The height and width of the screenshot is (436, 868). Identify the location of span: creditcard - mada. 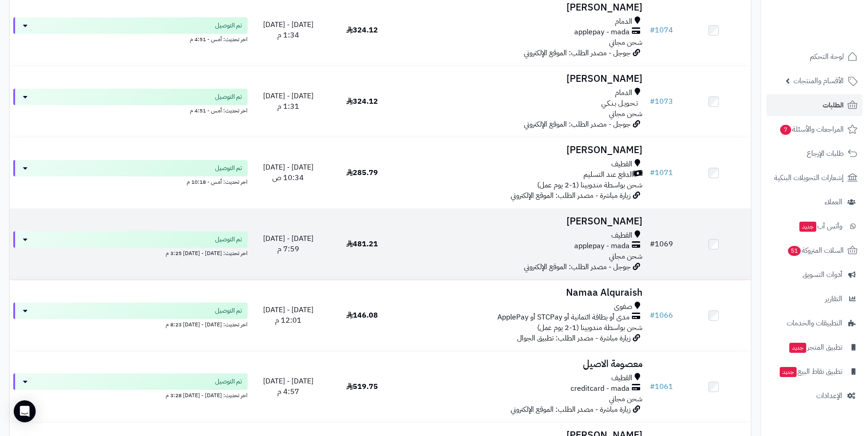
(600, 388).